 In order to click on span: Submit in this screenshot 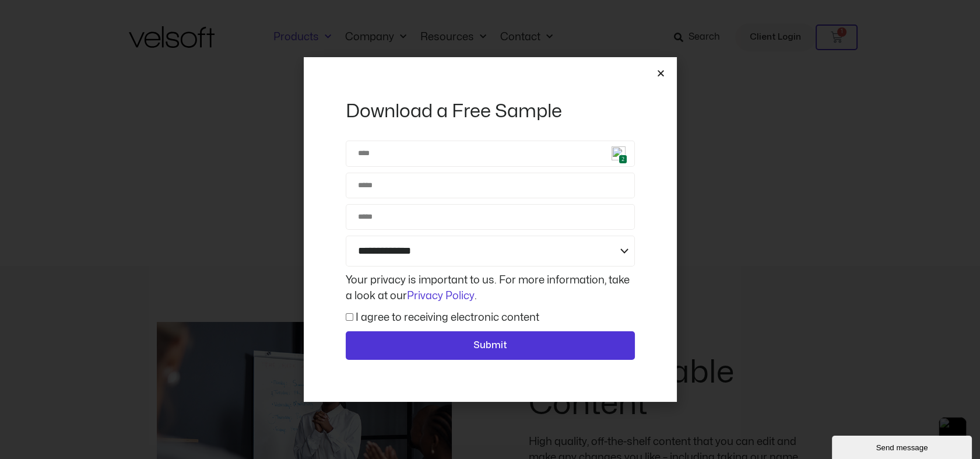, I will do `click(490, 346)`.